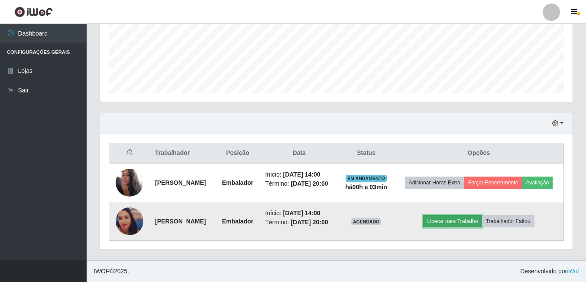 The height and width of the screenshot is (282, 586). I want to click on img: 1672695998184.jpeg, so click(130, 182).